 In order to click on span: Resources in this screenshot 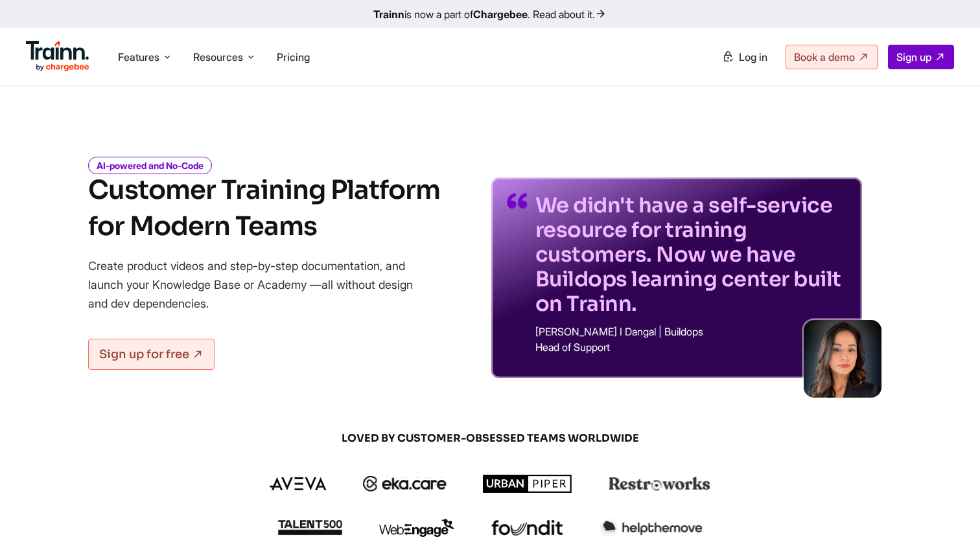, I will do `click(218, 57)`.